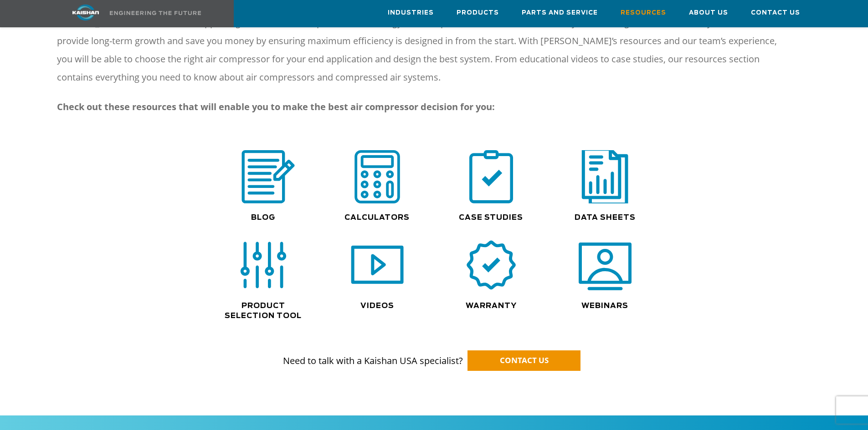  Describe the element at coordinates (411, 13) in the screenshot. I see `span: Industries` at that location.